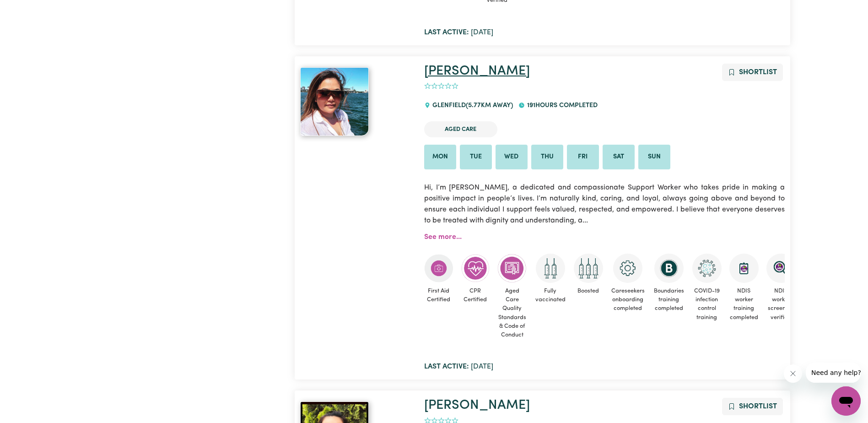  Describe the element at coordinates (512, 269) in the screenshot. I see `img: CS Academy: Aged Care Quality Standards & Code of Conduct course completed` at that location.